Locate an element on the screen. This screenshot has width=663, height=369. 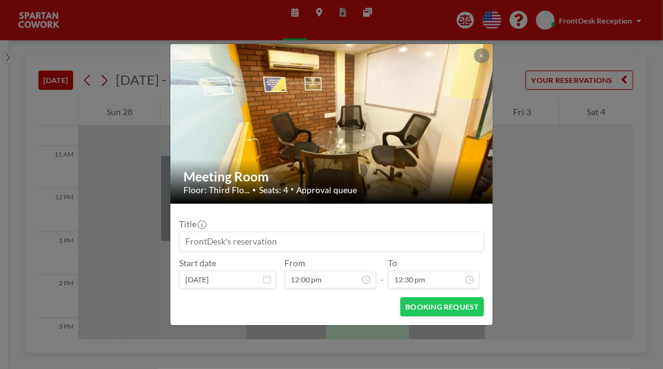
label: To is located at coordinates (392, 263).